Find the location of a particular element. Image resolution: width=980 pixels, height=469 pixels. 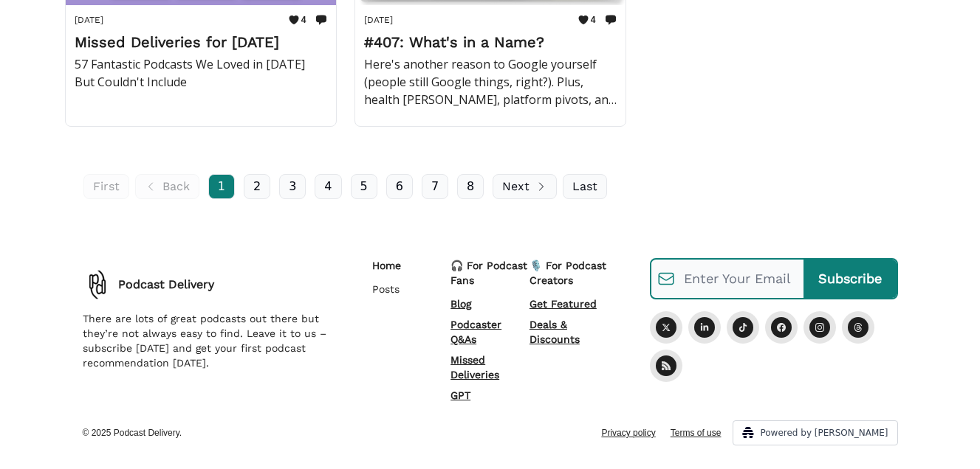

a: 2 is located at coordinates (257, 186).